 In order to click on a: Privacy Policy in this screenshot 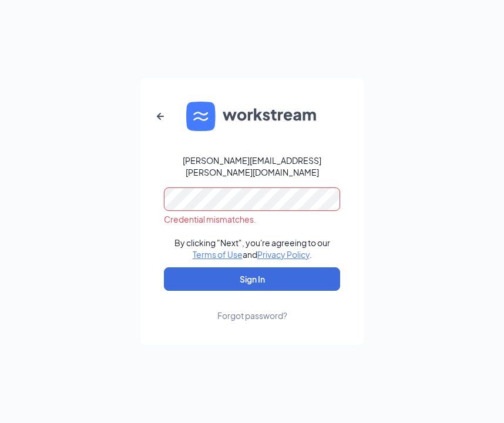, I will do `click(283, 255)`.